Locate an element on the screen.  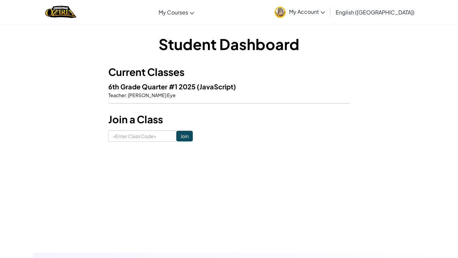
input: Join is located at coordinates (185, 136).